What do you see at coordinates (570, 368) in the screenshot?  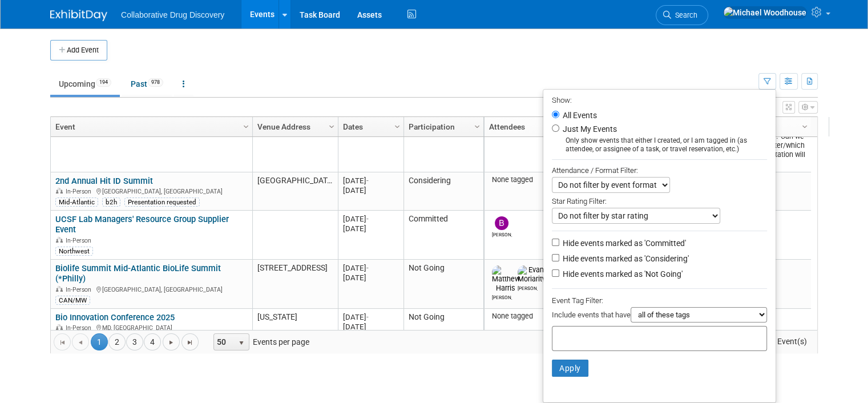 I see `button: Apply` at bounding box center [570, 368].